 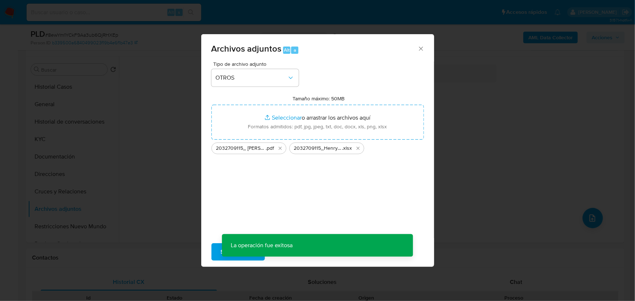 What do you see at coordinates (289, 252) in the screenshot?
I see `span: Cancelar` at bounding box center [289, 252].